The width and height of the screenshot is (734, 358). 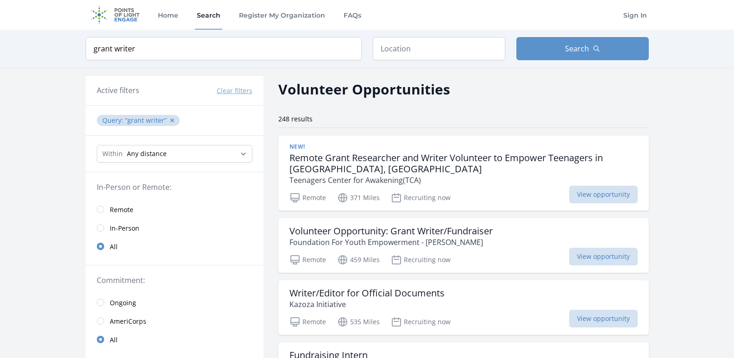 What do you see at coordinates (121, 210) in the screenshot?
I see `span: Remote` at bounding box center [121, 210].